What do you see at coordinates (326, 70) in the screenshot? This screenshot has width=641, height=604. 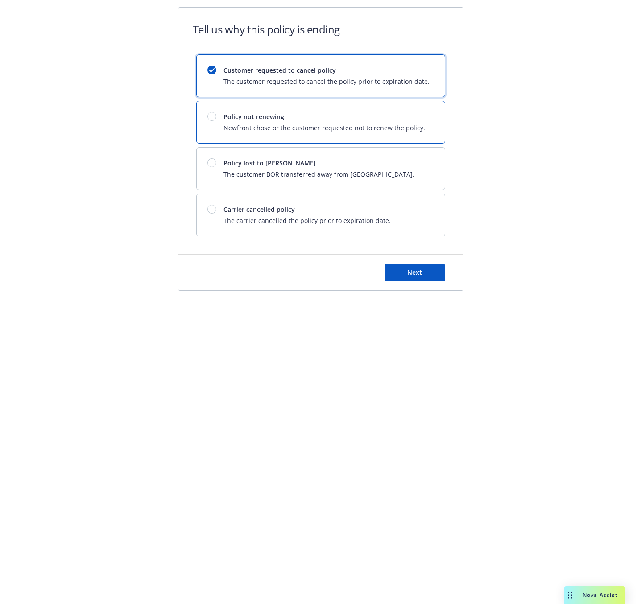 I see `span: Customer requested to cancel policy` at bounding box center [326, 70].